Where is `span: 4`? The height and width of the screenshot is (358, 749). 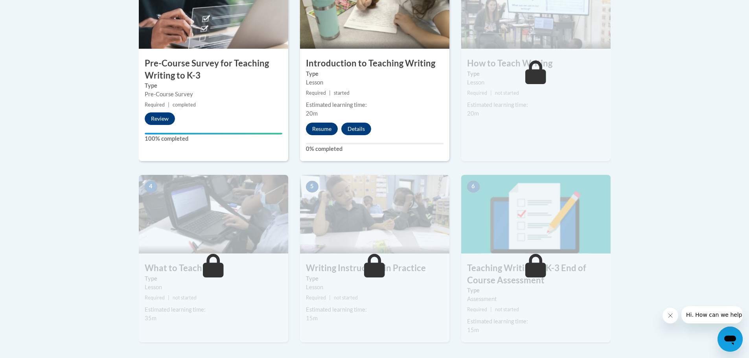
span: 4 is located at coordinates (151, 187).